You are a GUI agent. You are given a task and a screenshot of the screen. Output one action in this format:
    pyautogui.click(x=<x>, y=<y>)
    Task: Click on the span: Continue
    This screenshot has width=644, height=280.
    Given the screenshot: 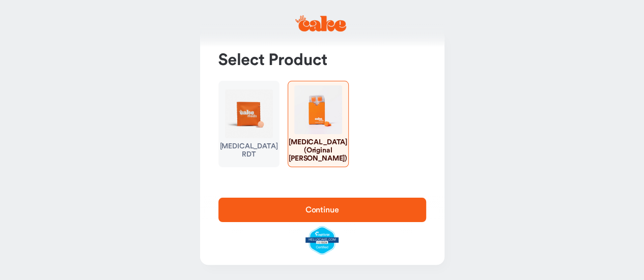 What is the action you would take?
    pyautogui.click(x=322, y=210)
    